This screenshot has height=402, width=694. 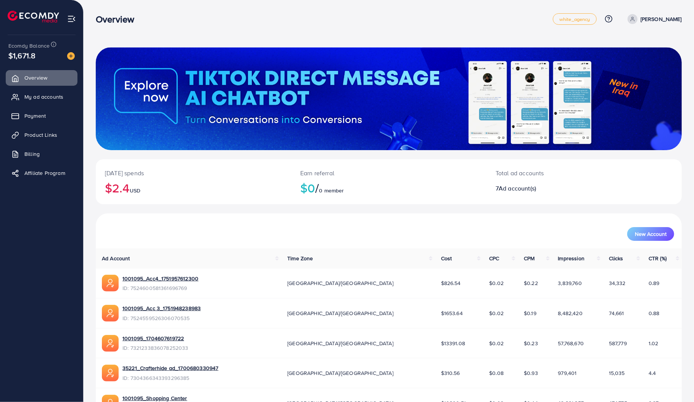 What do you see at coordinates (300, 259) in the screenshot?
I see `span: Time Zone` at bounding box center [300, 259].